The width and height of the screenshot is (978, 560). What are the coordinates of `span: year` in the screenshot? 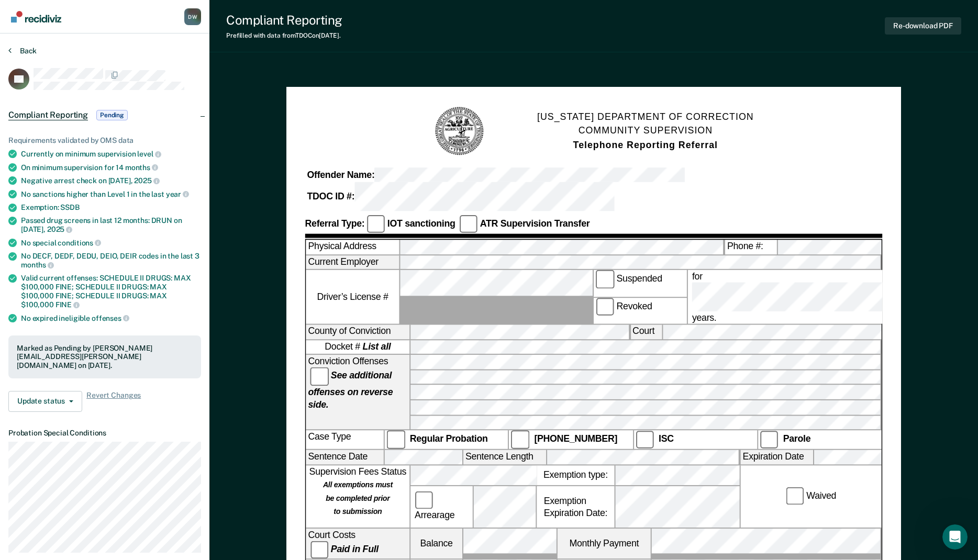 It's located at (178, 195).